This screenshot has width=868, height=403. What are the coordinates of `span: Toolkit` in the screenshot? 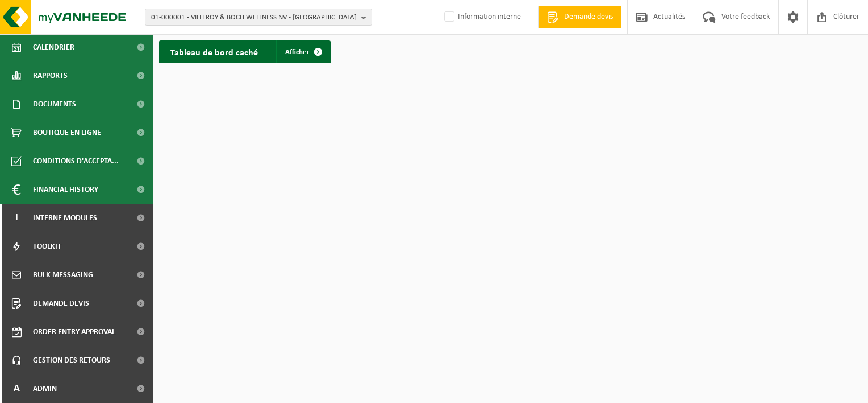 It's located at (47, 246).